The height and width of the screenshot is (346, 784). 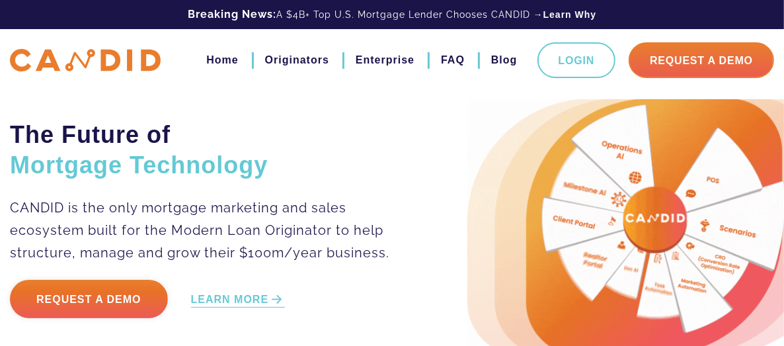 What do you see at coordinates (504, 60) in the screenshot?
I see `a: Blog` at bounding box center [504, 60].